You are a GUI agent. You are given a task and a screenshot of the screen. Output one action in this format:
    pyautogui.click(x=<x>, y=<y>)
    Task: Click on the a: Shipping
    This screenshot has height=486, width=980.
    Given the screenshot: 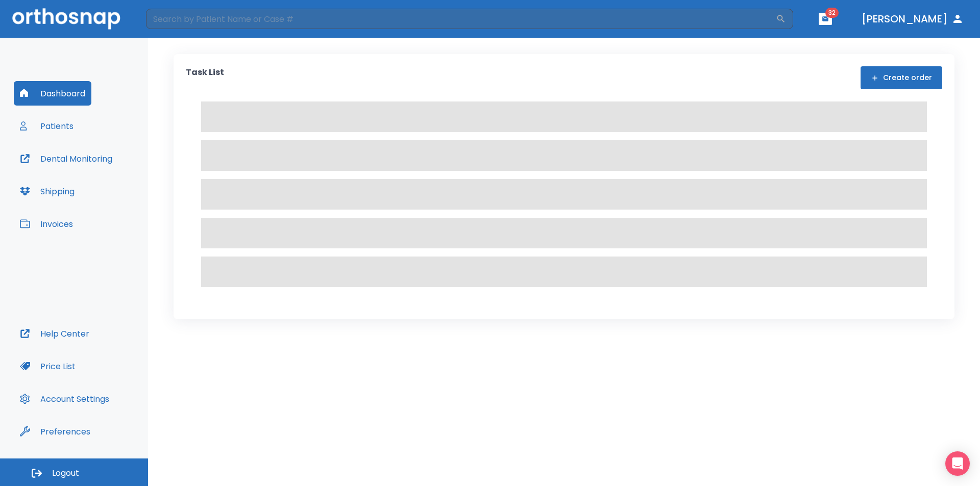 What is the action you would take?
    pyautogui.click(x=47, y=191)
    